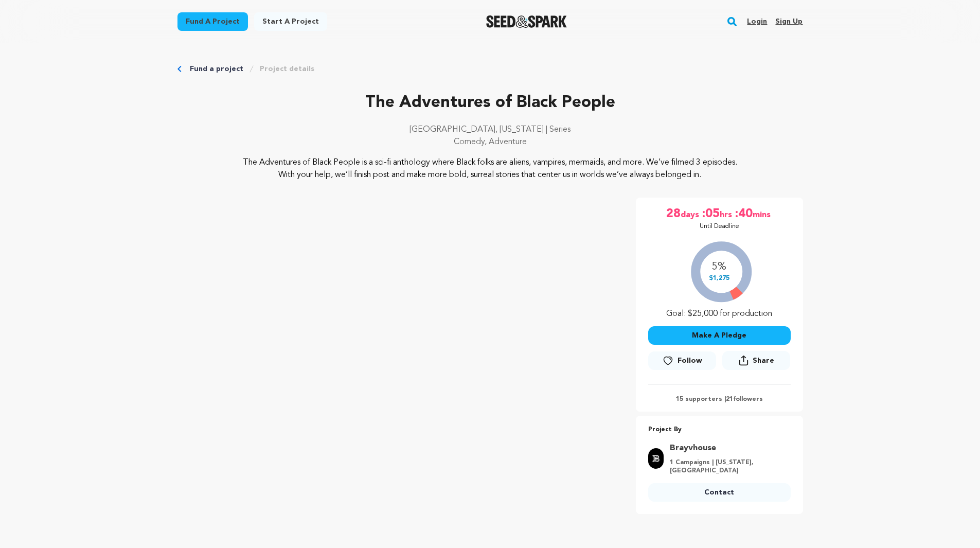 The width and height of the screenshot is (980, 548). What do you see at coordinates (788, 22) in the screenshot?
I see `a: Sign up` at bounding box center [788, 22].